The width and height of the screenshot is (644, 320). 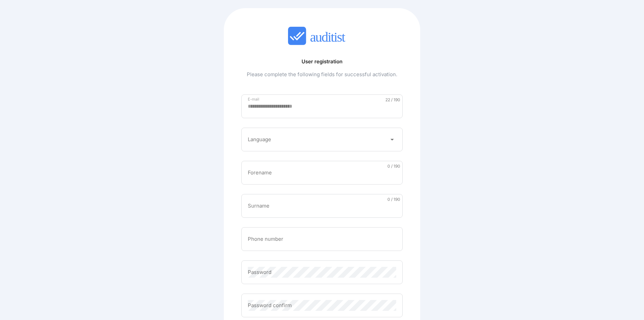 I want to click on input: Surname, so click(x=322, y=206).